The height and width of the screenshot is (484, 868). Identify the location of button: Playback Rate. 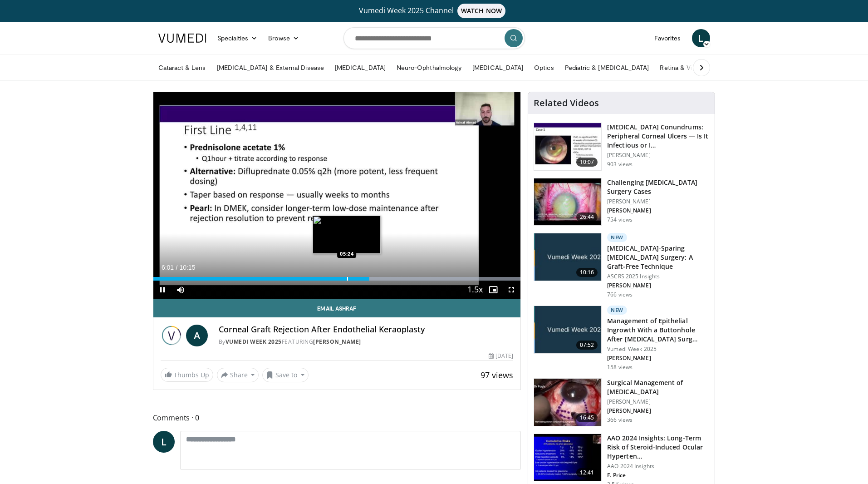
(475, 289).